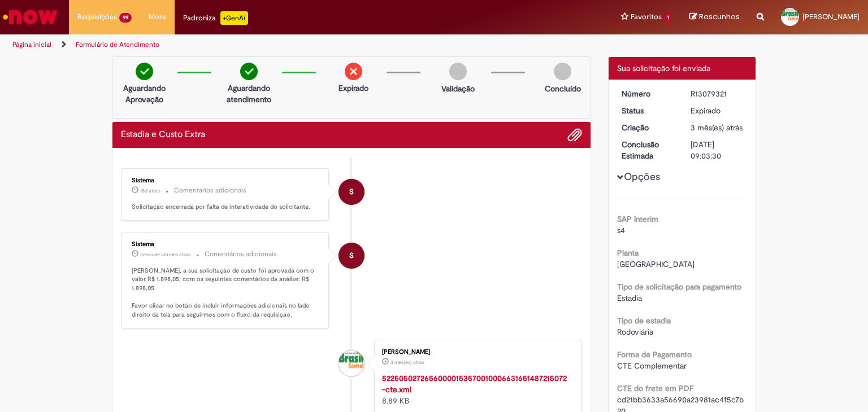  I want to click on dt: Número, so click(647, 94).